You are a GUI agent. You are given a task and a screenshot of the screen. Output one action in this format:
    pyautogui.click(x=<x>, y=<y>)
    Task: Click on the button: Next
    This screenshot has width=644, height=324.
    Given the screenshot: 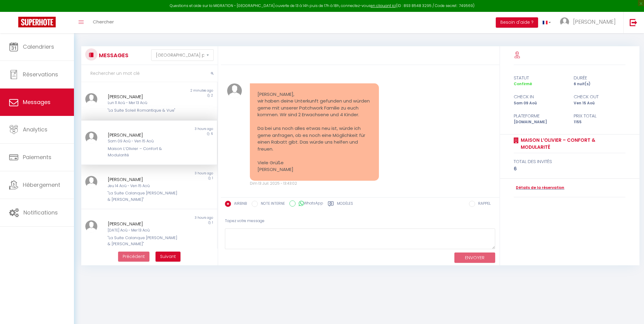 What is the action you would take?
    pyautogui.click(x=168, y=257)
    